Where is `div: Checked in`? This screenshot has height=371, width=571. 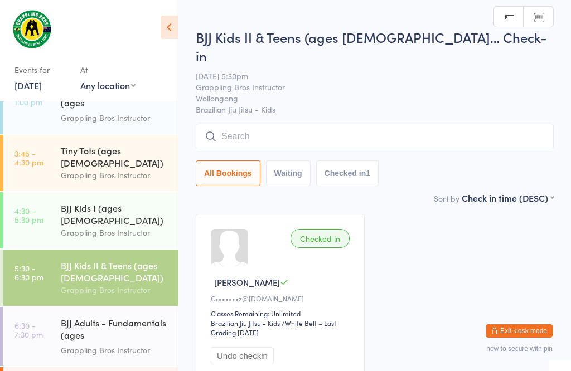 div: Checked in is located at coordinates (320, 239).